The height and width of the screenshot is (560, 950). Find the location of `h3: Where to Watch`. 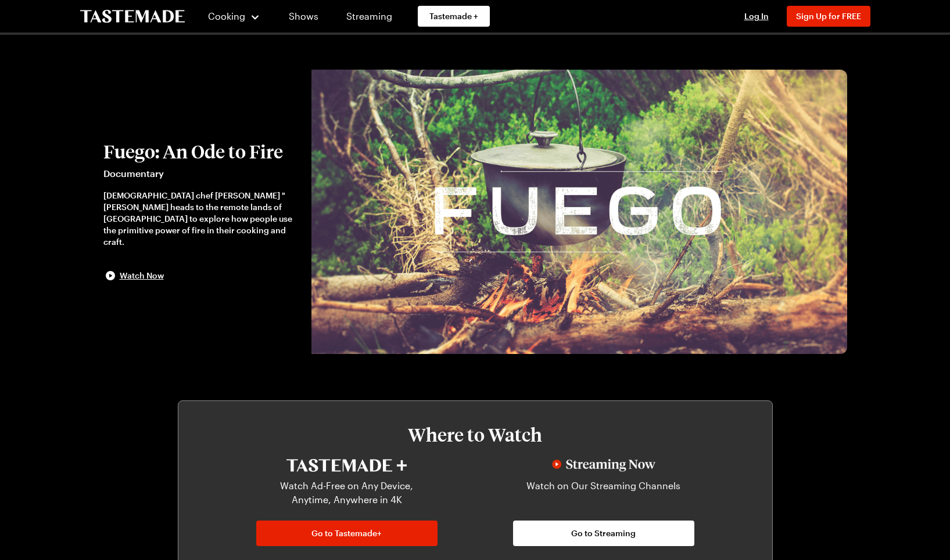

h3: Where to Watch is located at coordinates (475, 435).